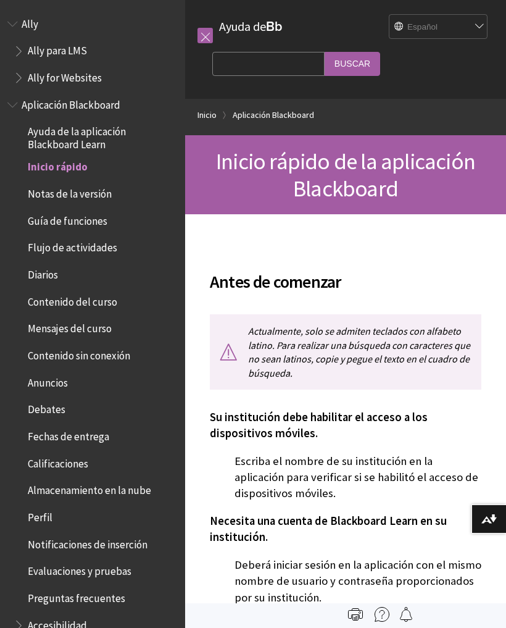  What do you see at coordinates (93, 51) in the screenshot?
I see `nav: Book outline for Anthology Ally Help` at bounding box center [93, 51].